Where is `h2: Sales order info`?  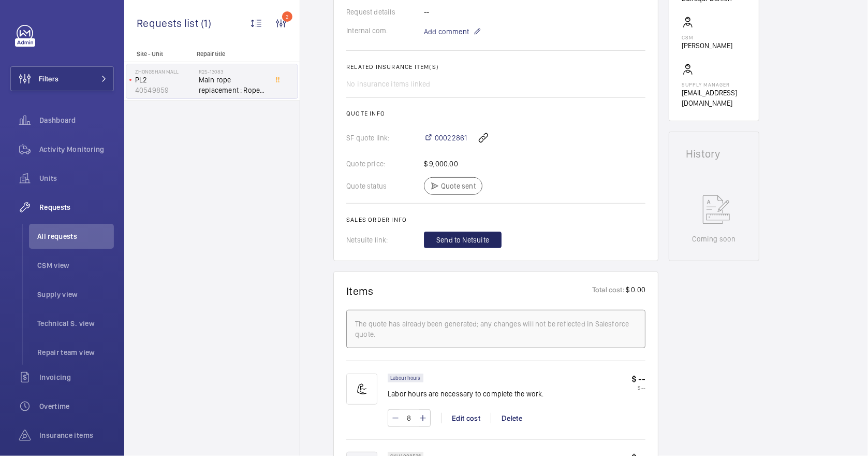
h2: Sales order info is located at coordinates (496, 220).